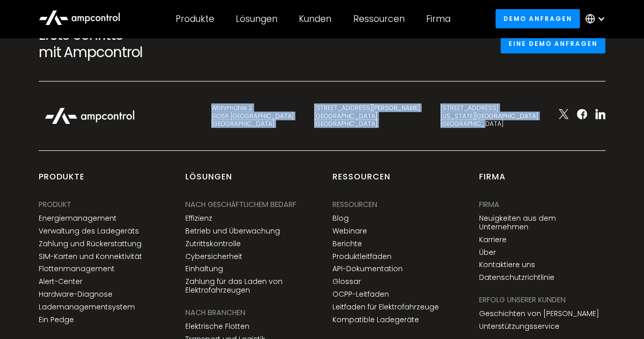 This screenshot has height=339, width=644. What do you see at coordinates (217, 326) in the screenshot?
I see `a: Elektrische Flotten` at bounding box center [217, 326].